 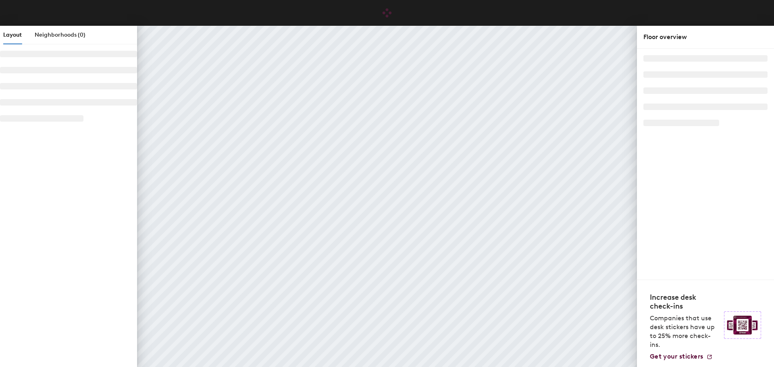 What do you see at coordinates (685, 302) in the screenshot?
I see `h4: Increase desk check-ins` at bounding box center [685, 302].